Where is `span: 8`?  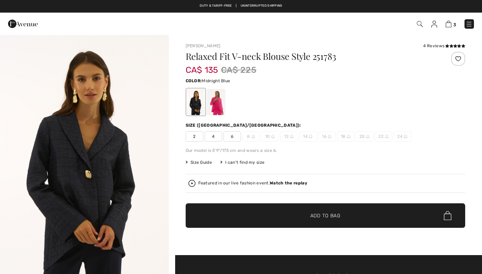 span: 8 is located at coordinates (251, 136).